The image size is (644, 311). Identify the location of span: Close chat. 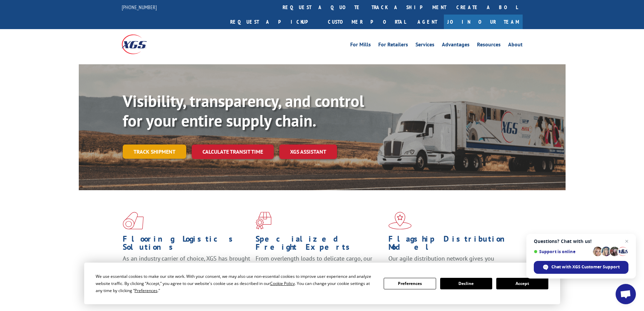
(627, 241).